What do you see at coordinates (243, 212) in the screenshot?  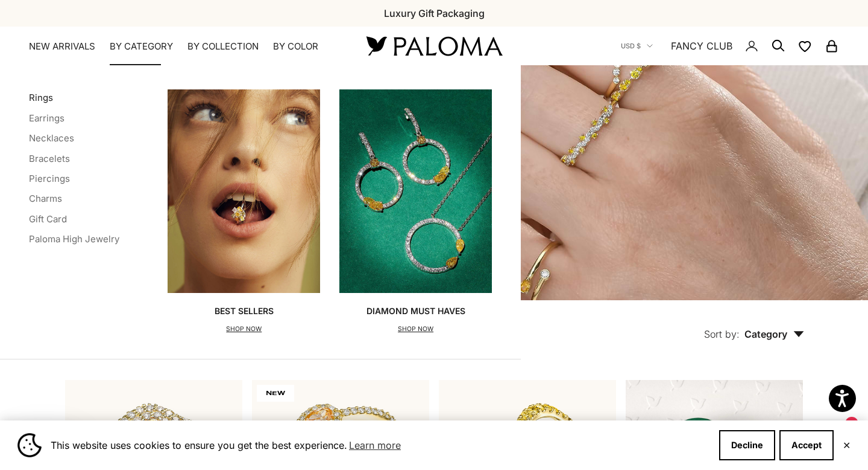 I see `a: Best SellersSHOP NOW` at bounding box center [243, 212].